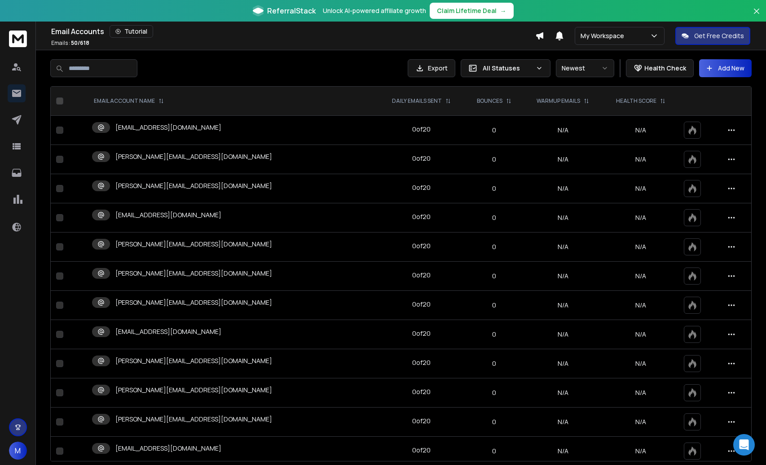 The width and height of the screenshot is (766, 465). What do you see at coordinates (637, 101) in the screenshot?
I see `p: HEALTH SCORE` at bounding box center [637, 101].